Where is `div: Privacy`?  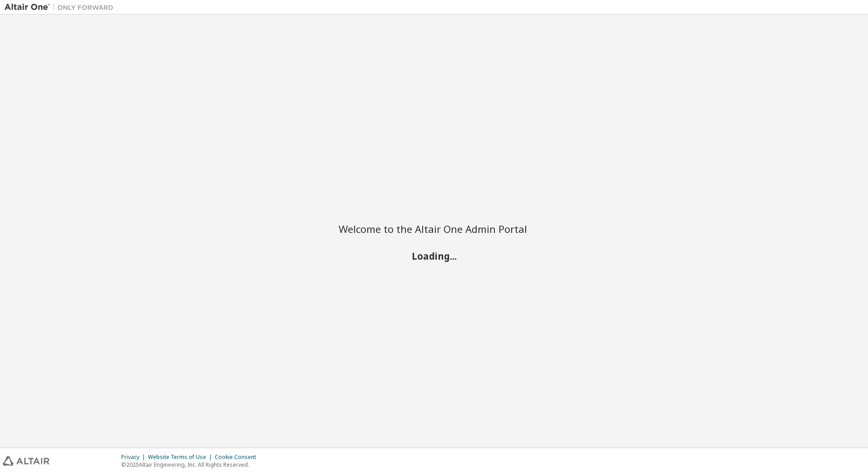 div: Privacy is located at coordinates (135, 457).